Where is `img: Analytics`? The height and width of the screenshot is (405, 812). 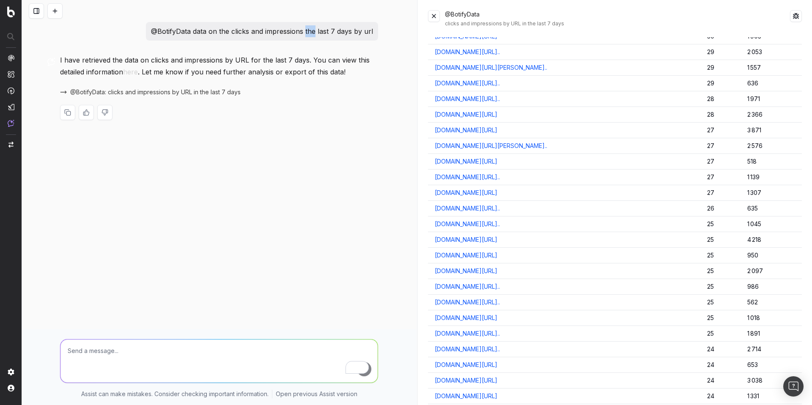 img: Analytics is located at coordinates (11, 58).